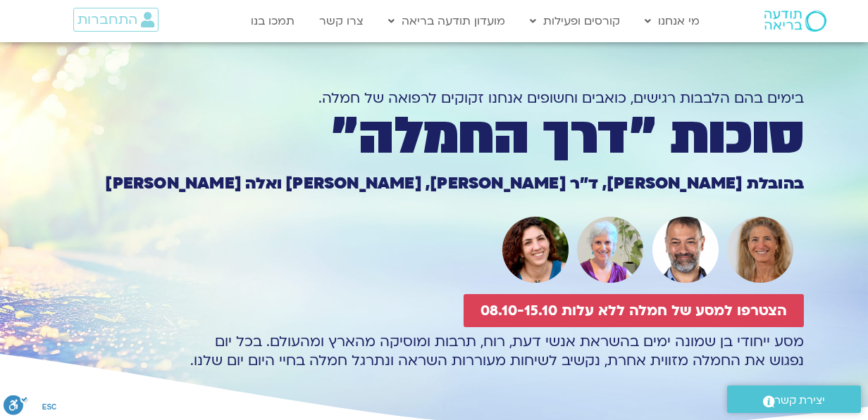  What do you see at coordinates (800, 401) in the screenshot?
I see `span: יצירת קשר` at bounding box center [800, 401].